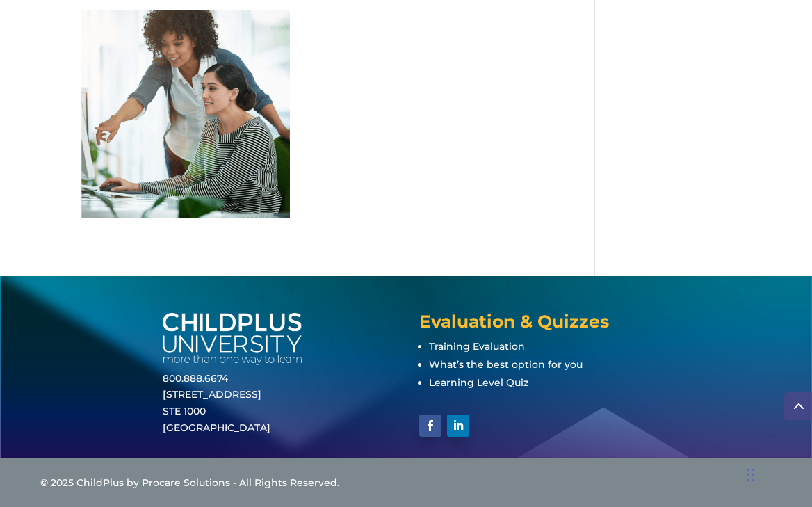 The height and width of the screenshot is (507, 812). What do you see at coordinates (232, 339) in the screenshot?
I see `img: white-cpu-wordmark` at bounding box center [232, 339].